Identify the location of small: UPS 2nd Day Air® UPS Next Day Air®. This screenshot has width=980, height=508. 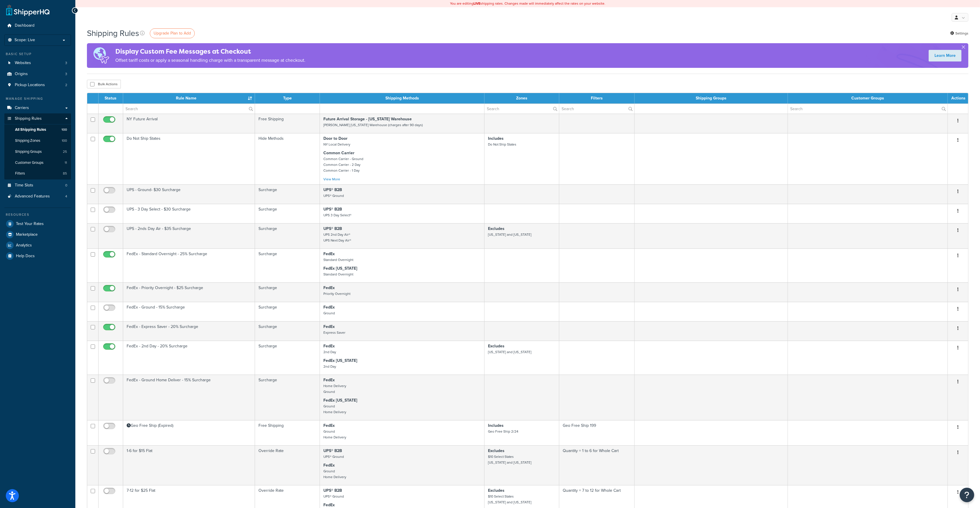
(337, 237).